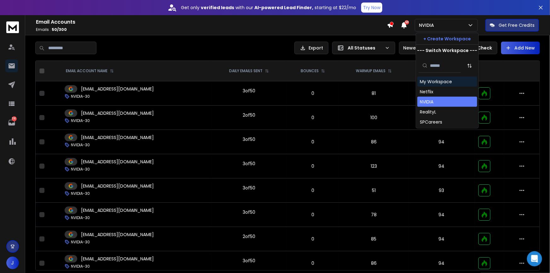 The width and height of the screenshot is (550, 273). I want to click on h1: Email Accounts, so click(212, 22).